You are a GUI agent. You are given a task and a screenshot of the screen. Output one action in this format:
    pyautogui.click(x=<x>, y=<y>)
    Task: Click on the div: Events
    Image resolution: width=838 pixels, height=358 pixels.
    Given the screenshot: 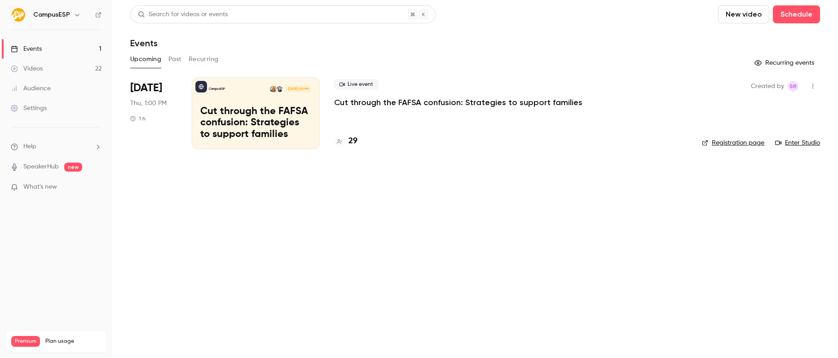 What is the action you would take?
    pyautogui.click(x=26, y=49)
    